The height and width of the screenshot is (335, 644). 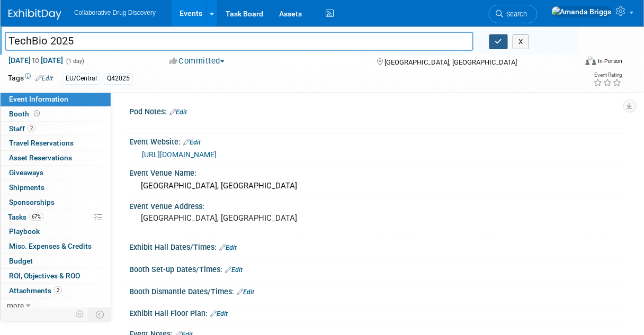 What do you see at coordinates (55, 276) in the screenshot?
I see `a: ROI, Objectives & ROO` at bounding box center [55, 276].